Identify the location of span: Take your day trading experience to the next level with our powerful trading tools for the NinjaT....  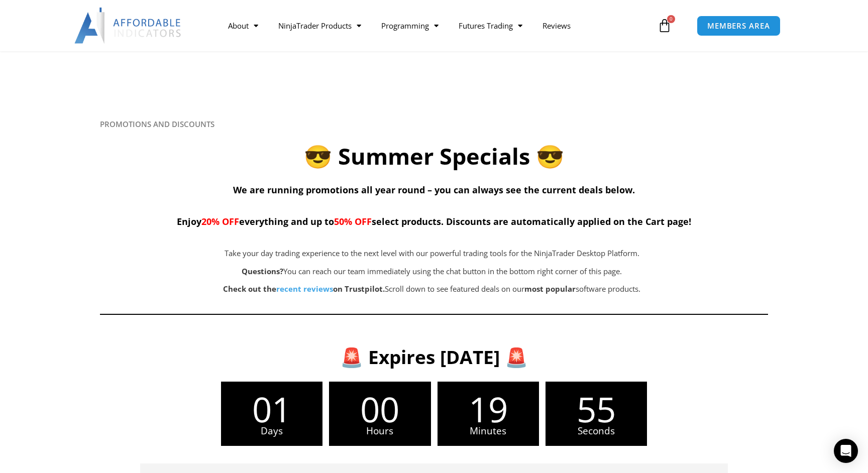
(432, 253).